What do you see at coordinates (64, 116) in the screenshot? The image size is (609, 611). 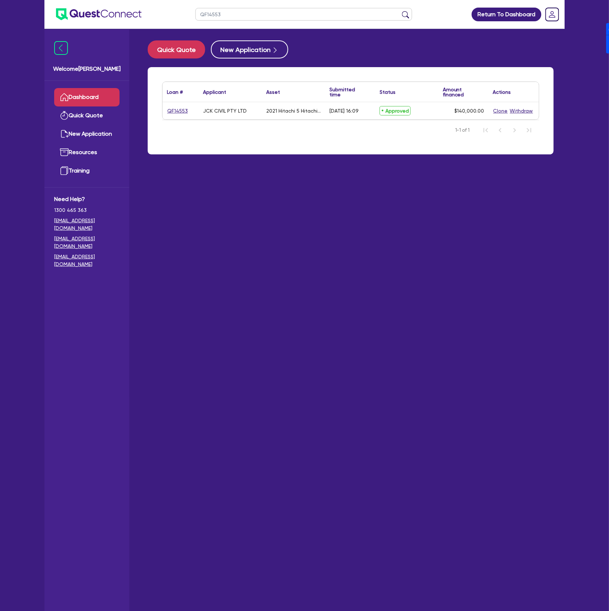 I see `img: quick-quote` at bounding box center [64, 116].